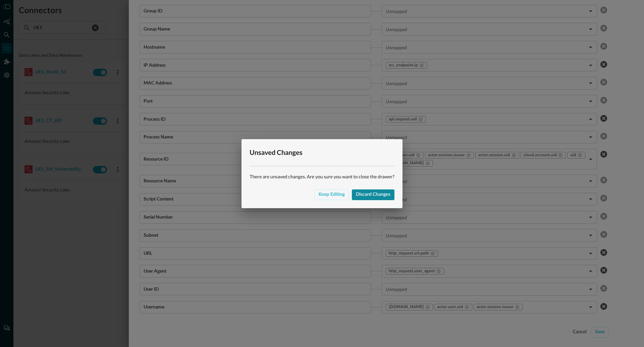 This screenshot has width=644, height=347. Describe the element at coordinates (322, 152) in the screenshot. I see `h2: Unsaved Changes` at that location.